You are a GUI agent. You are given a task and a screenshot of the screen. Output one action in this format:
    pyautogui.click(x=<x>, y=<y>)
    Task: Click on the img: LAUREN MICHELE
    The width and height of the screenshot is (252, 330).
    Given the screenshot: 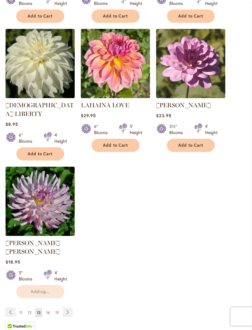 What is the action you would take?
    pyautogui.click(x=191, y=63)
    